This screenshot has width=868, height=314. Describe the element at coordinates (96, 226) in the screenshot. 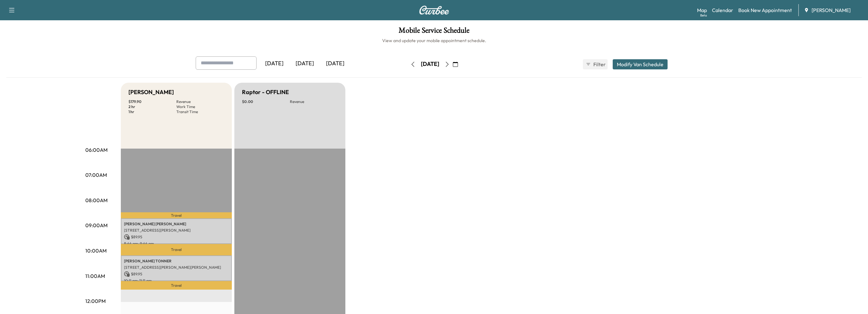

I see `p: 09:00AM` at that location.